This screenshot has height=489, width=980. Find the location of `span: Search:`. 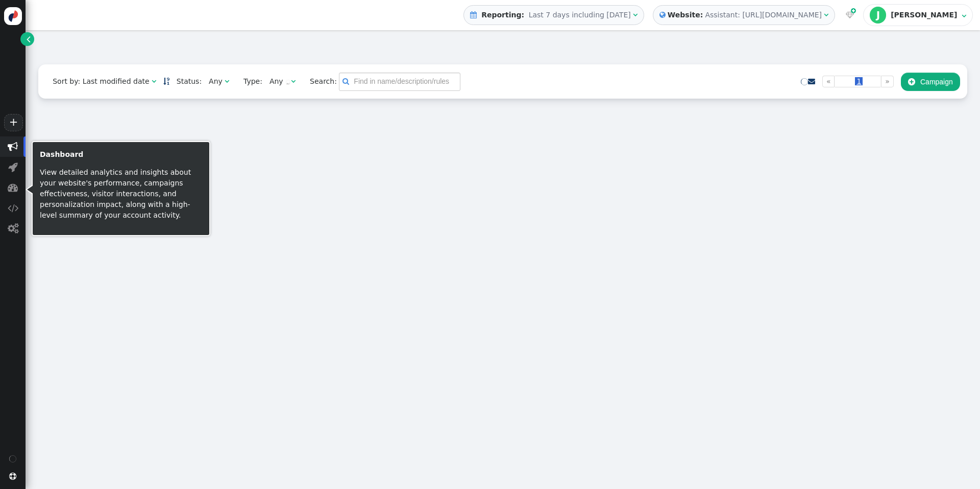

span: Search: is located at coordinates (320, 81).